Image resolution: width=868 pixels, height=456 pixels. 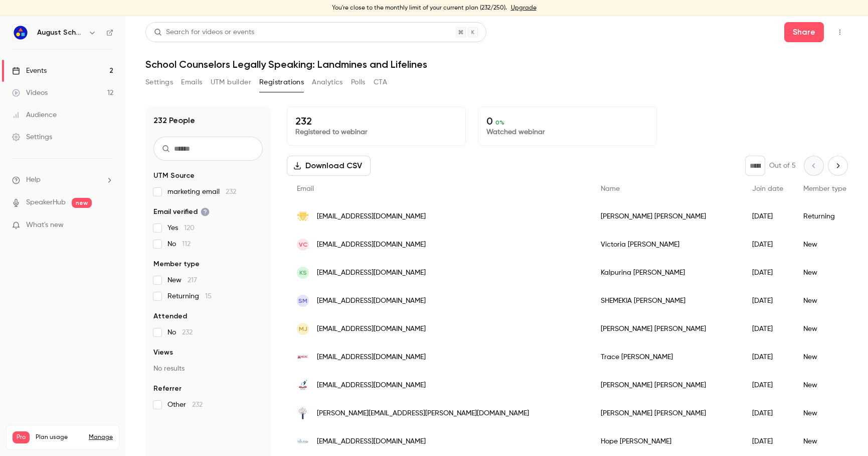 I want to click on span: new, so click(x=81, y=203).